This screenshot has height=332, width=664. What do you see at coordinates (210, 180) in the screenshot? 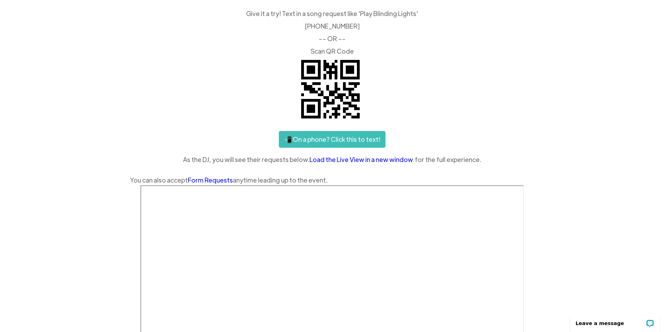
I see `a: Form Requests` at bounding box center [210, 180].